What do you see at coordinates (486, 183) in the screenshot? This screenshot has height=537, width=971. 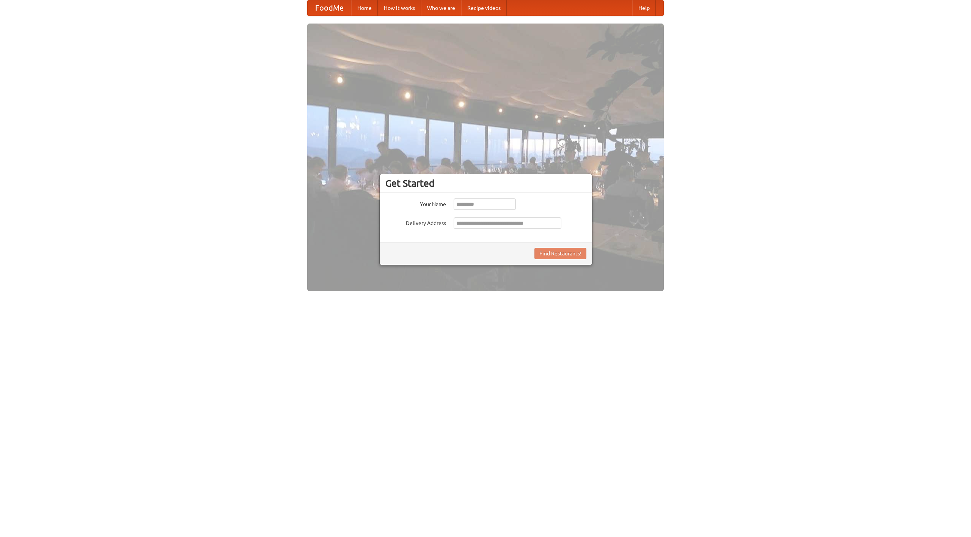 I see `h3: Get Started` at bounding box center [486, 183].